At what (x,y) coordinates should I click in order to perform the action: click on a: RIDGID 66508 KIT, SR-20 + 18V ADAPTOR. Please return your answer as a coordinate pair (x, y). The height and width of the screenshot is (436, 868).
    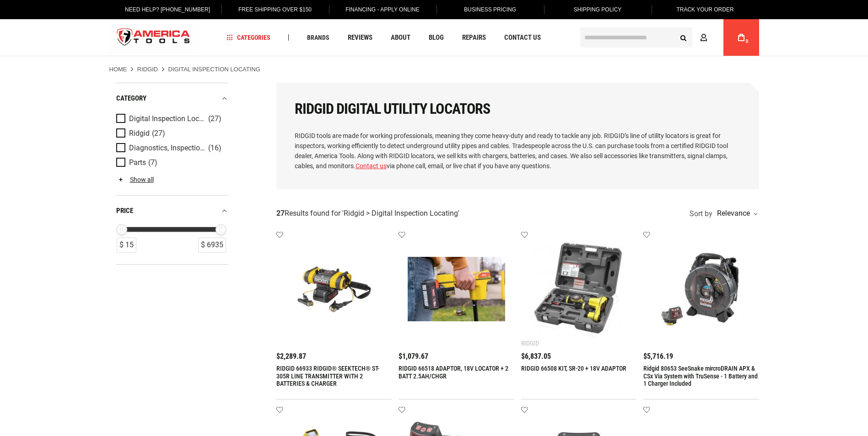
    Looking at the image, I should click on (573, 368).